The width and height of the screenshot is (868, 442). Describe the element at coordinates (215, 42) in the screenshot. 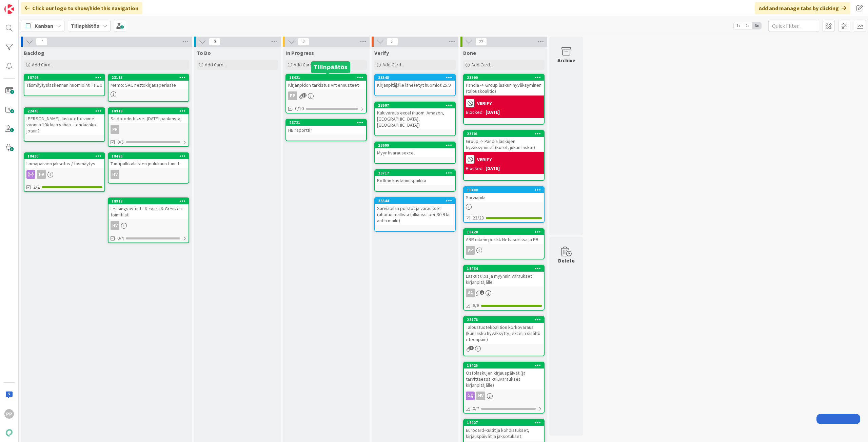

I see `span: 0` at that location.